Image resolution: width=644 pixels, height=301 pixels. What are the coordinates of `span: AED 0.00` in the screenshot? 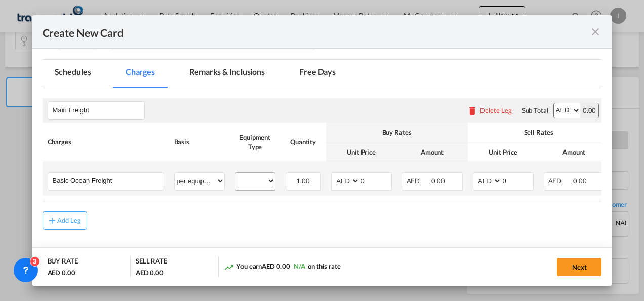 It's located at (275, 266).